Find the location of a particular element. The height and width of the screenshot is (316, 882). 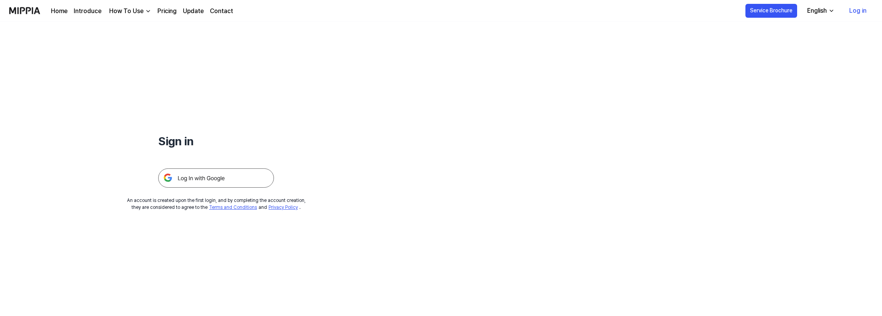

img: down is located at coordinates (148, 11).